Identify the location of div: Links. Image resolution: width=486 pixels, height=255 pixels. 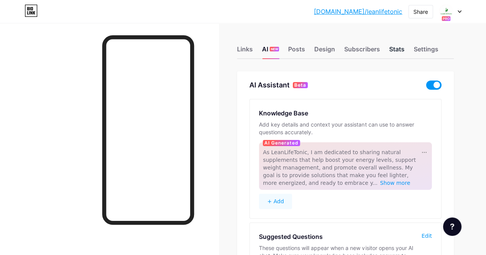
(245, 51).